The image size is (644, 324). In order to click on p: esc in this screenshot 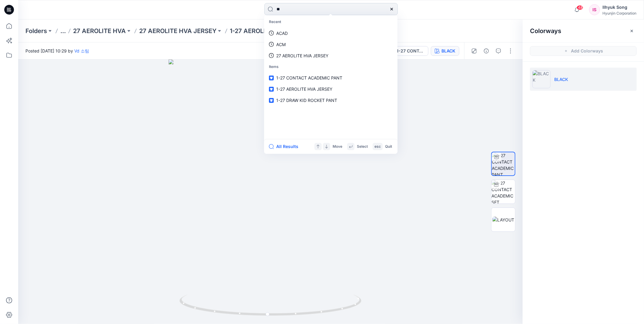, I will do `click(377, 147)`.